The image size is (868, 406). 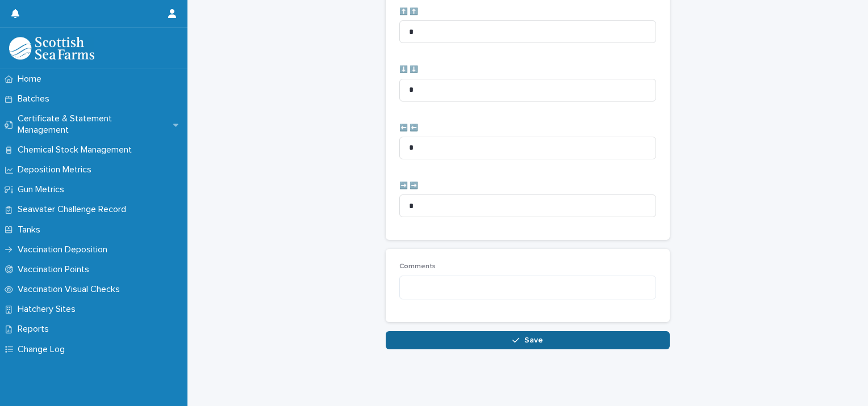 I want to click on p: Change Log, so click(x=43, y=350).